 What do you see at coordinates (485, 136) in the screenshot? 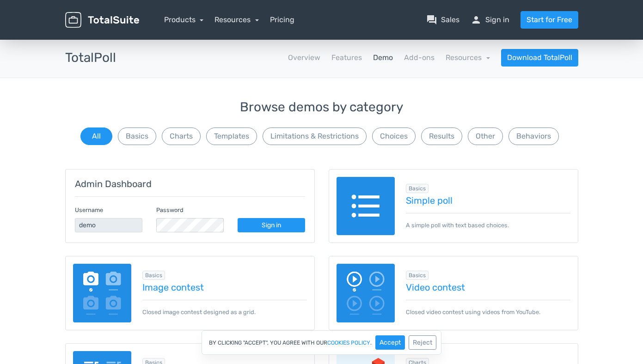
I see `button: Other` at bounding box center [485, 136].